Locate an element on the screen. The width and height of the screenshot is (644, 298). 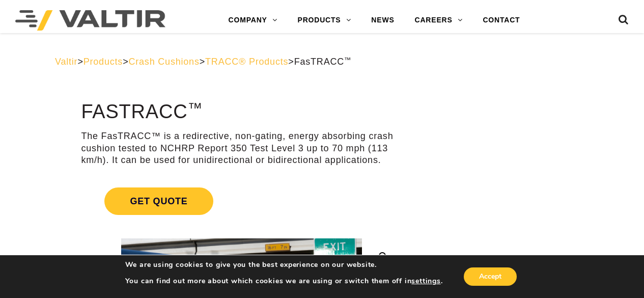
a: NEWS is located at coordinates (382, 21).